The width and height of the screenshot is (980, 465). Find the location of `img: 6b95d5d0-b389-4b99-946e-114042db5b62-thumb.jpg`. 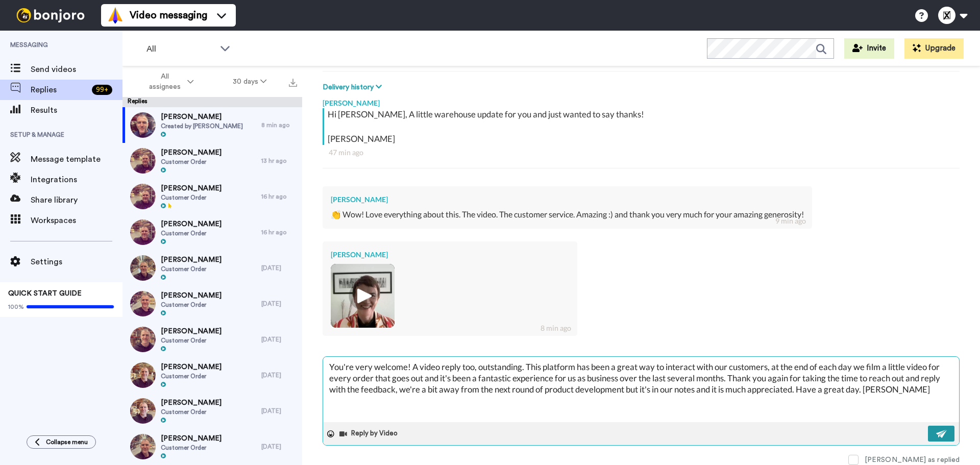

img: 6b95d5d0-b389-4b99-946e-114042db5b62-thumb.jpg is located at coordinates (143, 268).